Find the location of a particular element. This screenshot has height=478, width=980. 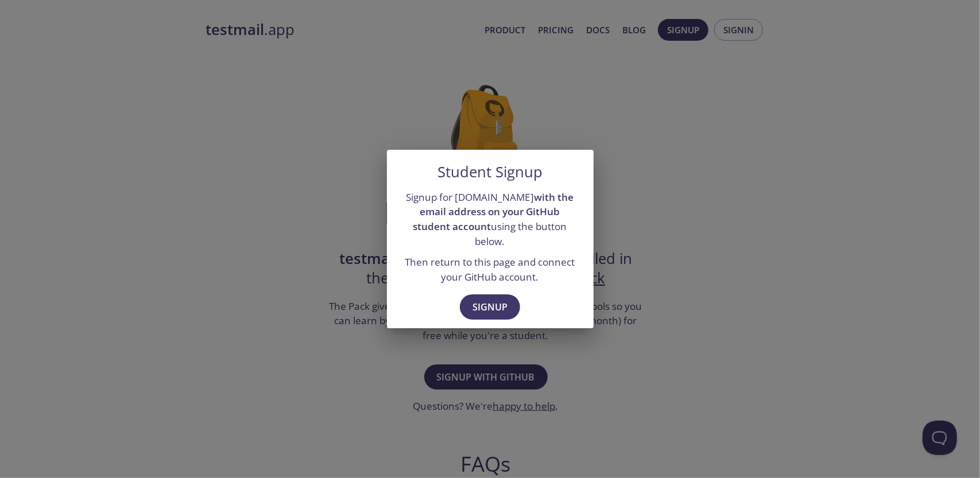

h5: Student Signup is located at coordinates (490, 173).